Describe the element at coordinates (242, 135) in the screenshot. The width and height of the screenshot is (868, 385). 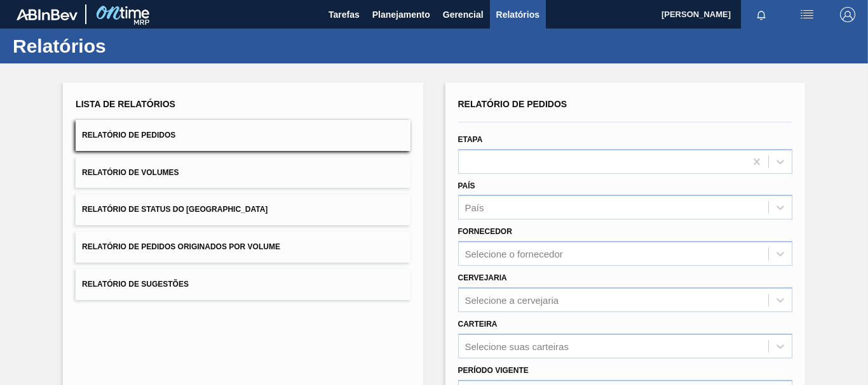
I see `button: Relatório de Pedidos` at that location.